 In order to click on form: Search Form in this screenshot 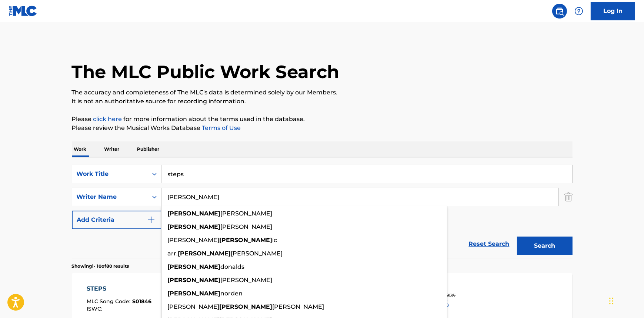, I will do `click(322, 212)`.